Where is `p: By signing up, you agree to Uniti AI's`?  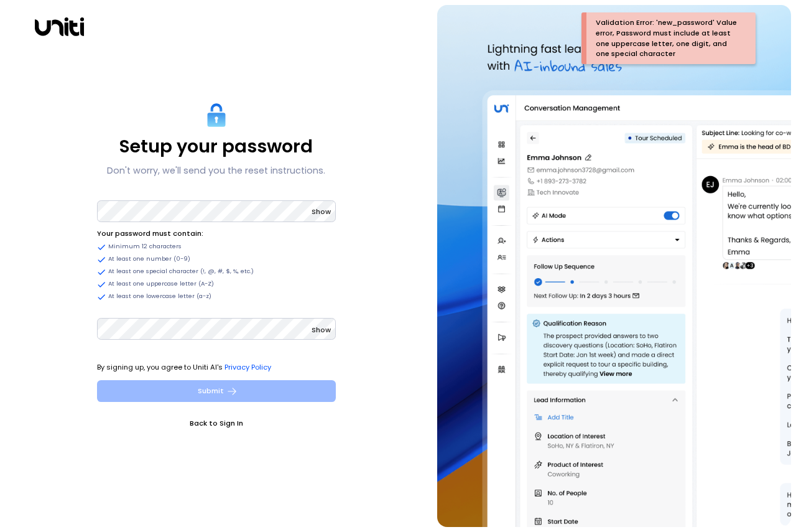
p: By signing up, you agree to Uniti AI's is located at coordinates (217, 367).